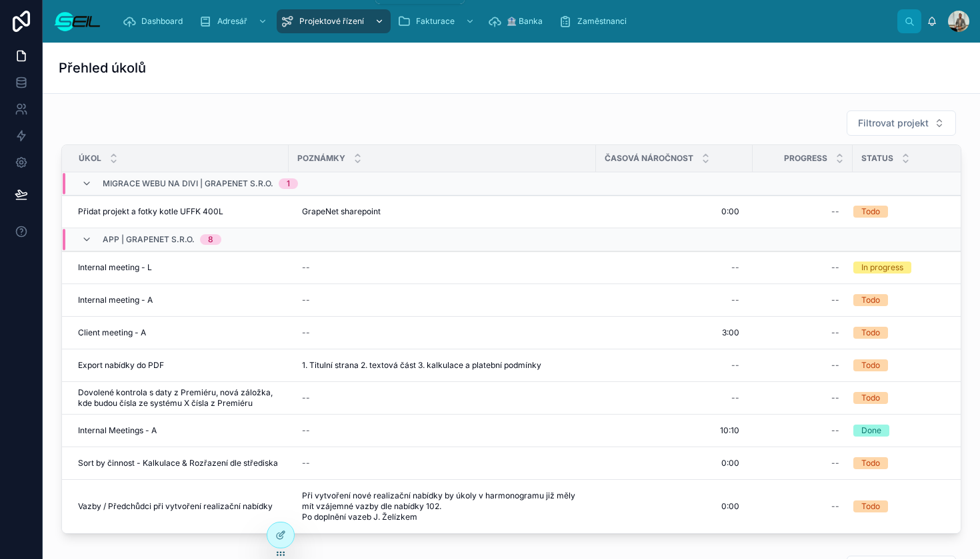  What do you see at coordinates (877, 158) in the screenshot?
I see `span: Status` at bounding box center [877, 158].